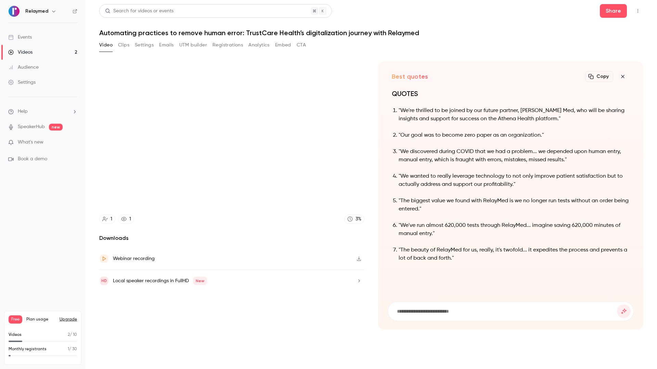 The width and height of the screenshot is (657, 369). I want to click on button: Emails, so click(166, 45).